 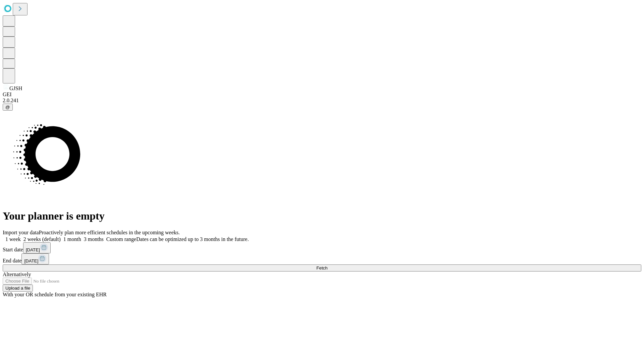 What do you see at coordinates (322, 268) in the screenshot?
I see `button: Fetch` at bounding box center [322, 268].